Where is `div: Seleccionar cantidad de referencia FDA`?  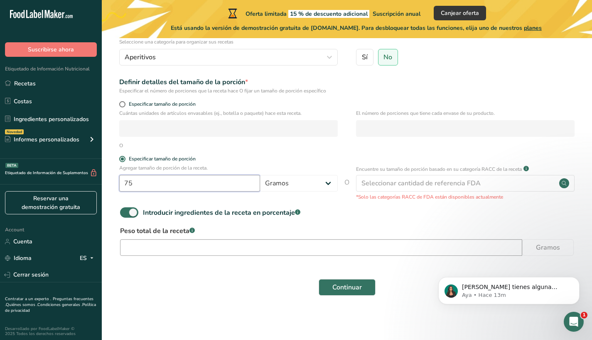 div: Seleccionar cantidad de referencia FDA is located at coordinates (421, 183).